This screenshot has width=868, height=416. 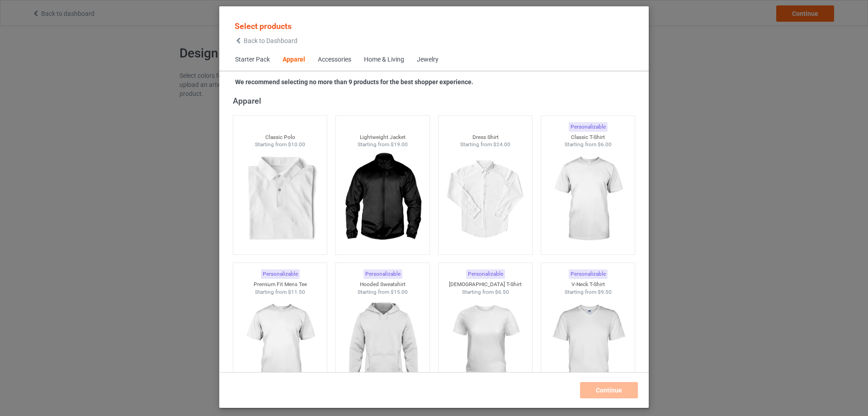 What do you see at coordinates (383, 137) in the screenshot?
I see `div: Lightweight Jacket` at bounding box center [383, 137].